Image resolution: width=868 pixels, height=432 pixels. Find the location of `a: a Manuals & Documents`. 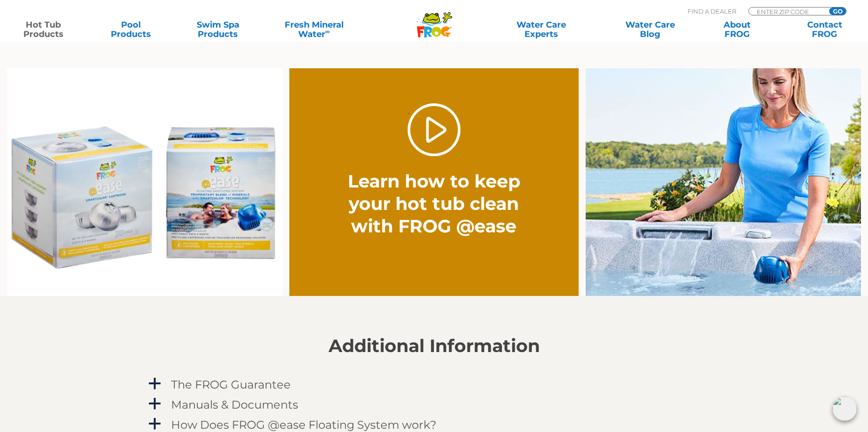

a: a Manuals & Documents is located at coordinates (434, 404).